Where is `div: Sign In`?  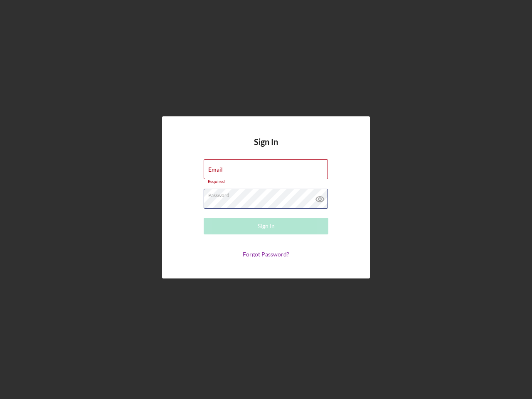
div: Sign In is located at coordinates (266, 226).